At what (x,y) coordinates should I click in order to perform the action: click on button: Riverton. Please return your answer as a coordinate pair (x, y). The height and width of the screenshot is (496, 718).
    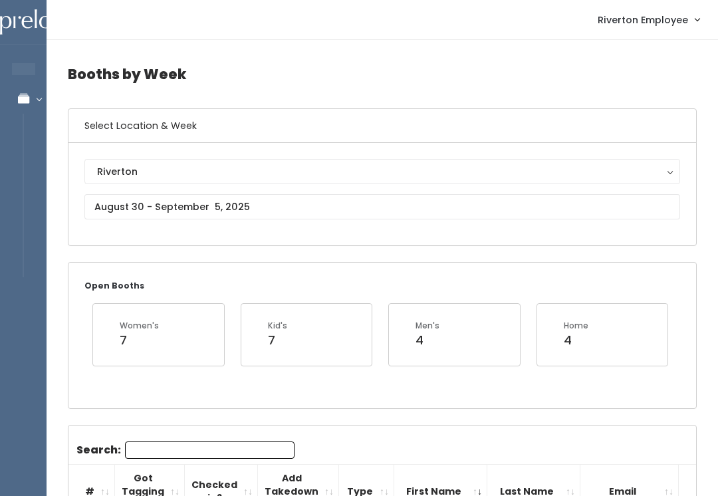
    Looking at the image, I should click on (382, 172).